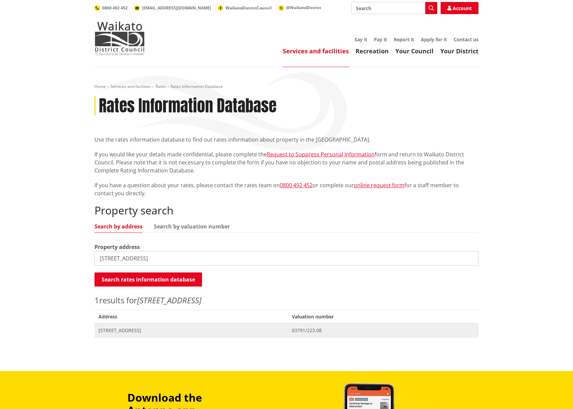 The image size is (573, 409). I want to click on span: Rates Information Database, so click(197, 86).